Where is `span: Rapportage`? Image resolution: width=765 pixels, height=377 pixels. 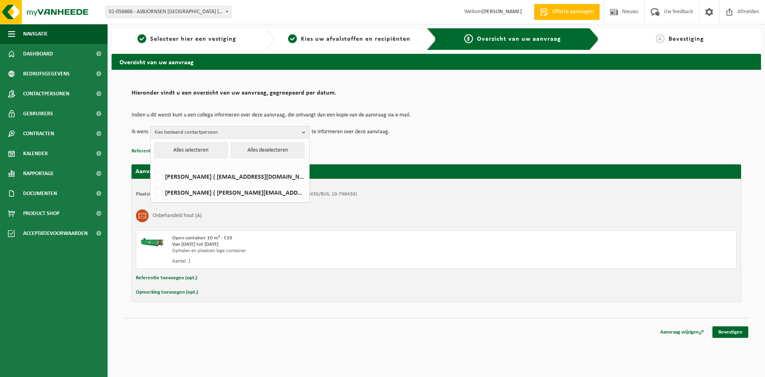 span: Rapportage is located at coordinates (38, 173).